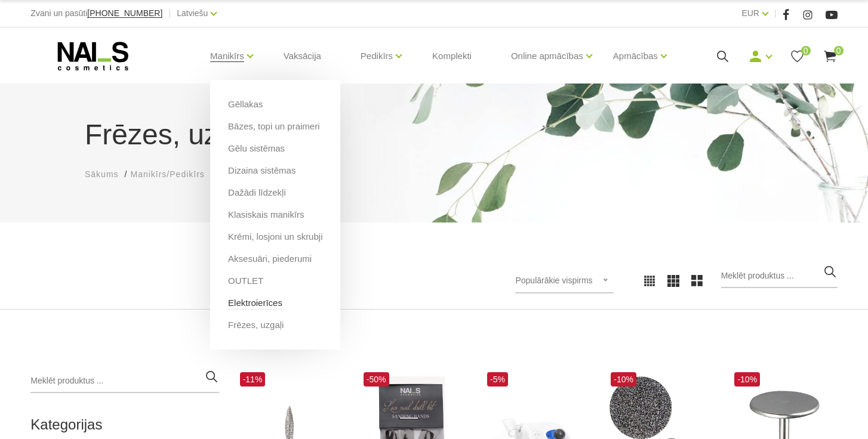 The width and height of the screenshot is (868, 439). What do you see at coordinates (302, 56) in the screenshot?
I see `a: Vaksācija` at bounding box center [302, 56].